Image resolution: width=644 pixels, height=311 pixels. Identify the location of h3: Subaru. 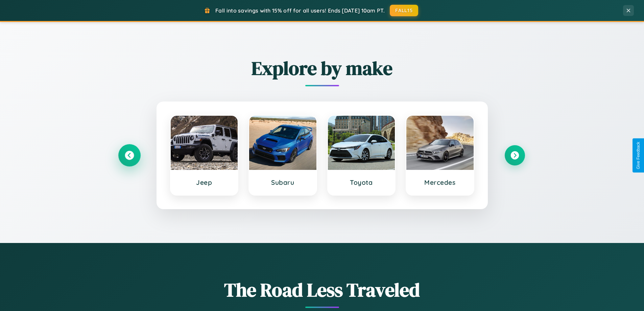
(282, 183).